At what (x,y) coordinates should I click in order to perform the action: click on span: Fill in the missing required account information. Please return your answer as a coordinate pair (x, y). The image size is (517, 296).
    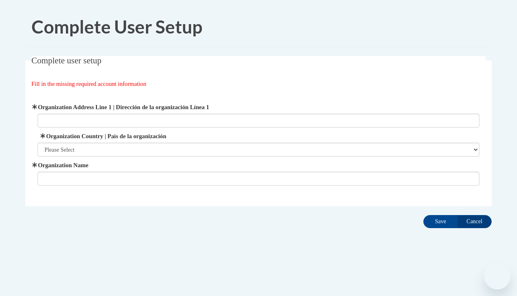
    Looking at the image, I should click on (89, 84).